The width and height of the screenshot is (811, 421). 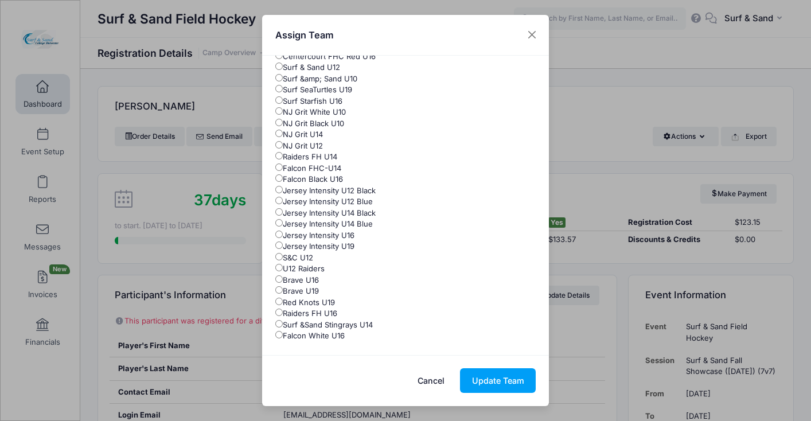 What do you see at coordinates (306, 314) in the screenshot?
I see `label: Raiders FH U16` at bounding box center [306, 314].